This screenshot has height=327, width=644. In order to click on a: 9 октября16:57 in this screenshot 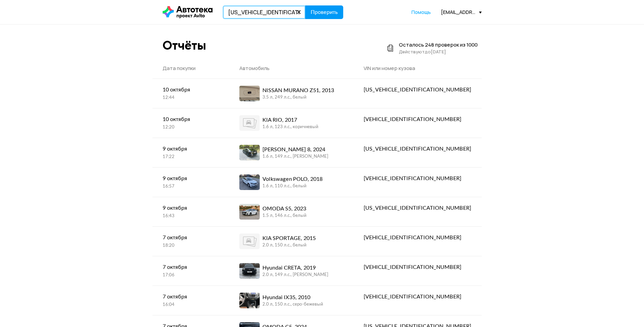, I will do `click(191, 181)`.